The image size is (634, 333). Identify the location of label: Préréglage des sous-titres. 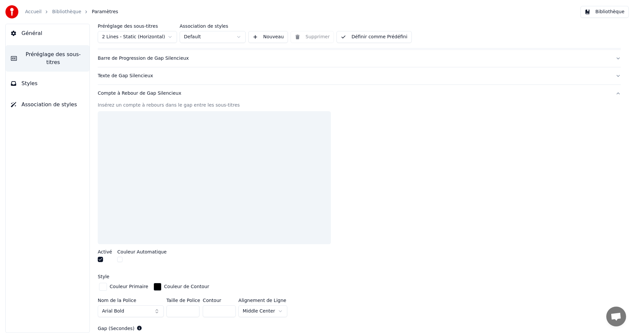
(137, 26).